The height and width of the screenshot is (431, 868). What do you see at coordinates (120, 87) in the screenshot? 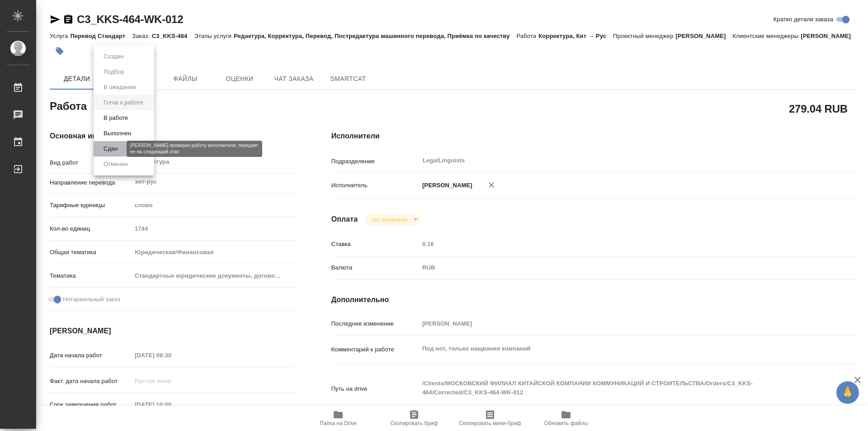
I see `button: В ожидании` at bounding box center [120, 87].